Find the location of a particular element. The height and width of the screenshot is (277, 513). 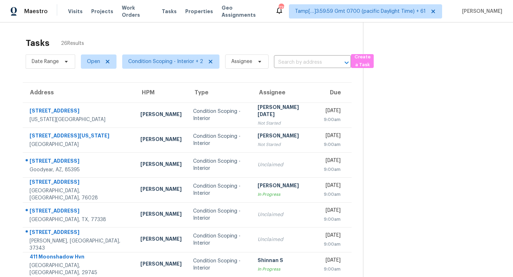

span: 26 Results is located at coordinates (72, 43).